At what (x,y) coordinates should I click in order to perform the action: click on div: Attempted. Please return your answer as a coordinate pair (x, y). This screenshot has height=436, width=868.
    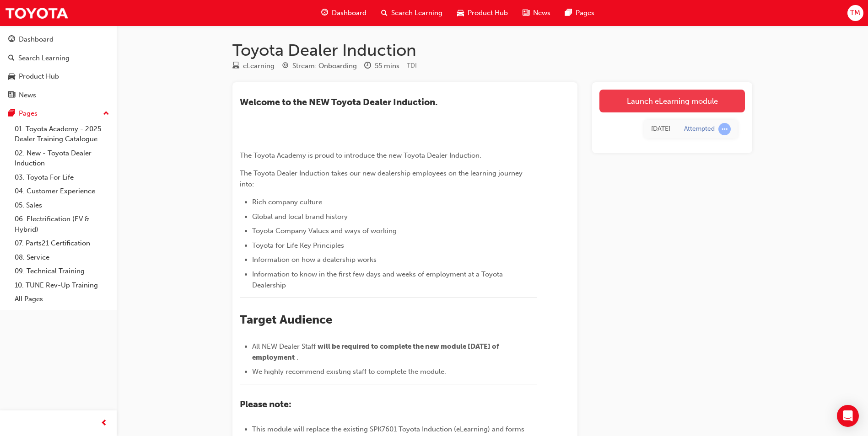
    Looking at the image, I should click on (699, 129).